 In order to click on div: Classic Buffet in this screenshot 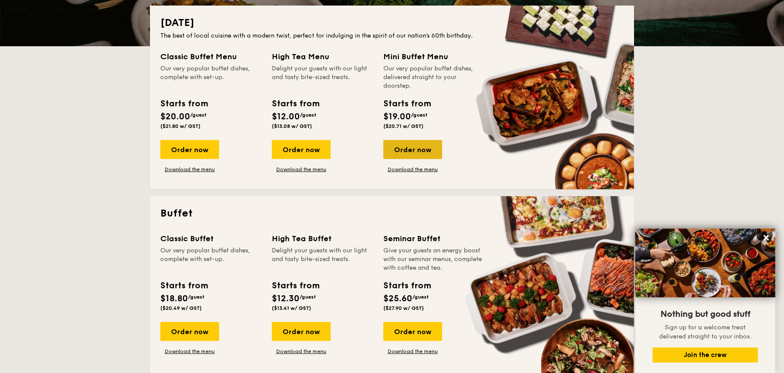, I will do `click(211, 238)`.